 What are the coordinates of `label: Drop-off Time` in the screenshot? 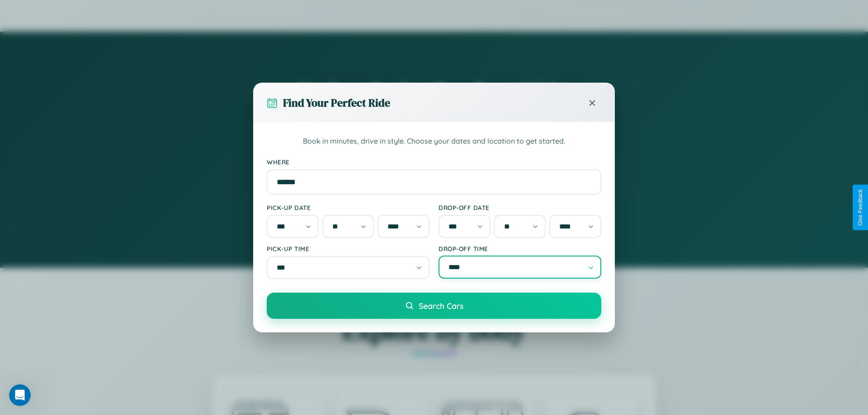 It's located at (520, 248).